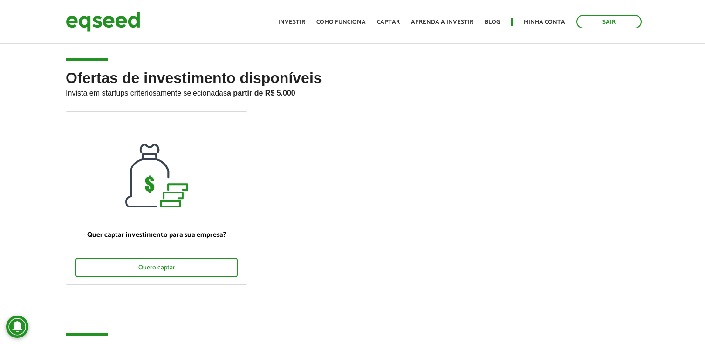  What do you see at coordinates (261, 93) in the screenshot?
I see `strong: a partir de R$ 5.000` at bounding box center [261, 93].